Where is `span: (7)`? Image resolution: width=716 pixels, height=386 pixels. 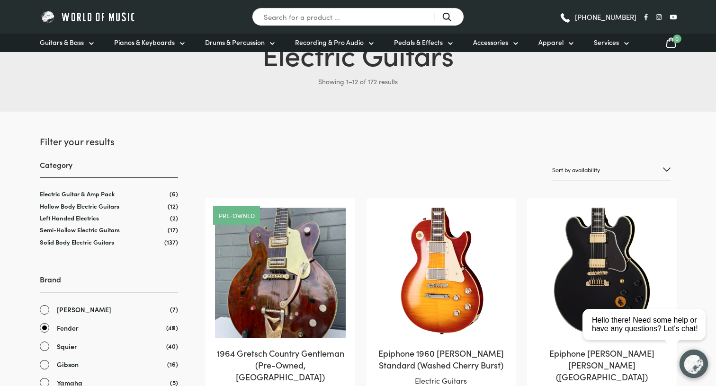
span: (7) is located at coordinates (174, 309).